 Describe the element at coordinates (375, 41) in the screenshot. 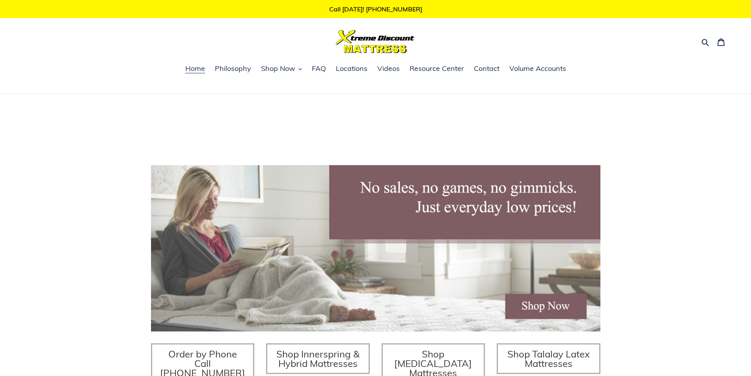

I see `img: Xtreme Discount Mattress` at that location.